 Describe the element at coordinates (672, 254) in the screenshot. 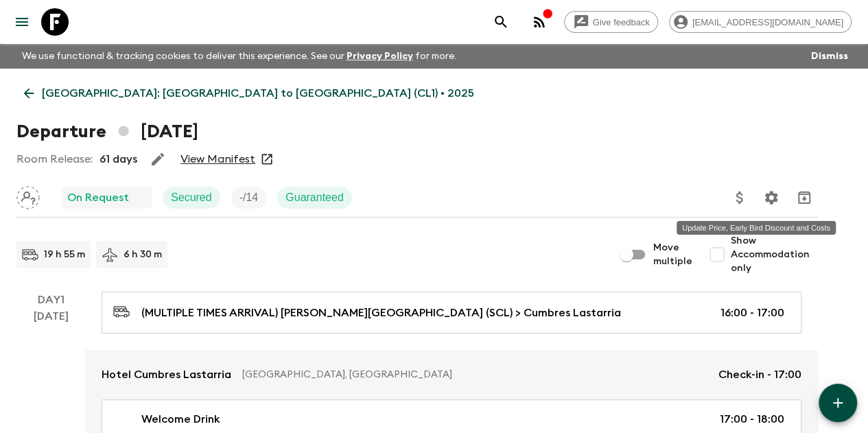

I see `span: Move multiple` at that location.